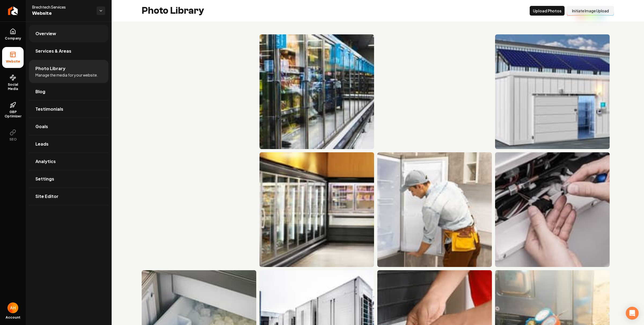  I want to click on span: Settings, so click(45, 179).